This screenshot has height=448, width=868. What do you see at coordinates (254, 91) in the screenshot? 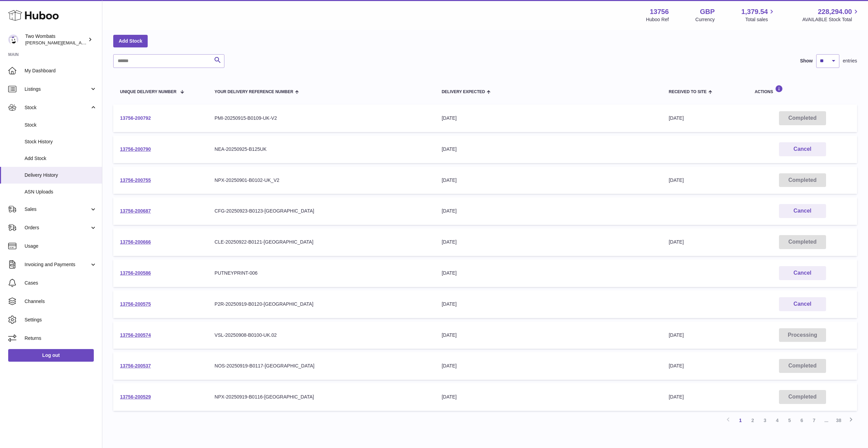
I see `span: Your Delivery Reference Number` at bounding box center [254, 91].